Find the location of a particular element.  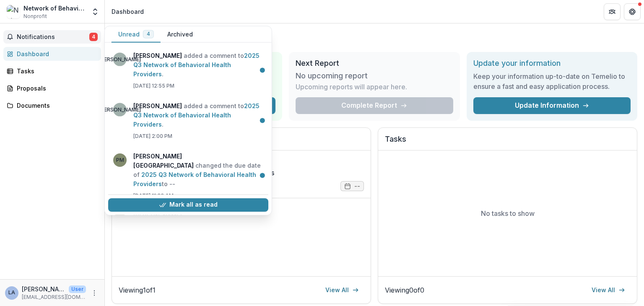

button: More is located at coordinates (94, 293).